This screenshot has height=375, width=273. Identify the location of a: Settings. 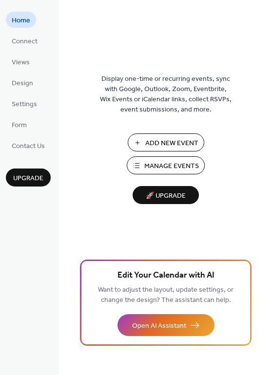
(24, 103).